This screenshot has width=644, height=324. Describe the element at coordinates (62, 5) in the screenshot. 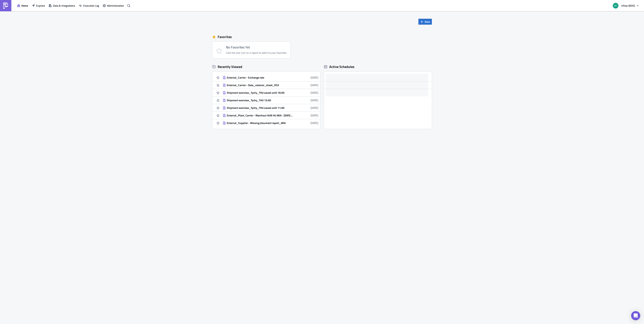

I see `a: Data & Integrations` at that location.